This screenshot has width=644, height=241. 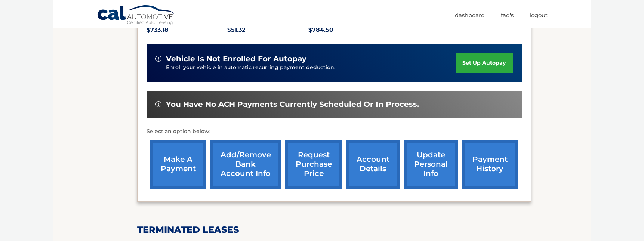 I want to click on a: Add/Remove bank account info, so click(x=245, y=164).